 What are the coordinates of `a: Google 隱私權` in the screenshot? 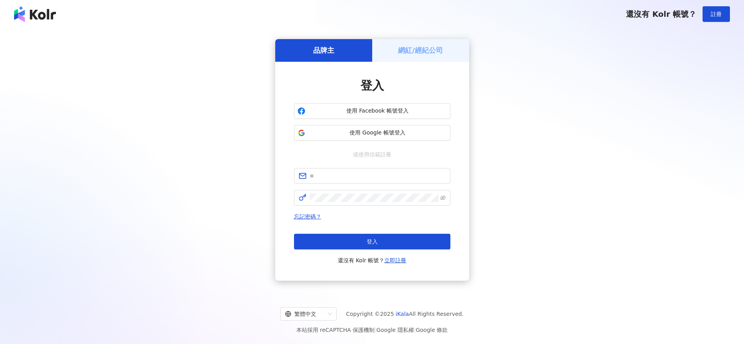 It's located at (395, 330).